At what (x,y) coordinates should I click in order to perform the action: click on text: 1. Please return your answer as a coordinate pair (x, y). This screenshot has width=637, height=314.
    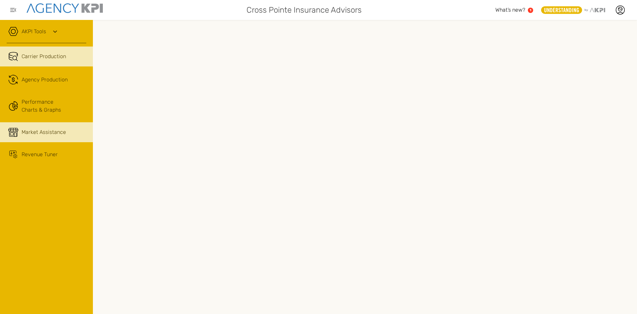
    Looking at the image, I should click on (531, 10).